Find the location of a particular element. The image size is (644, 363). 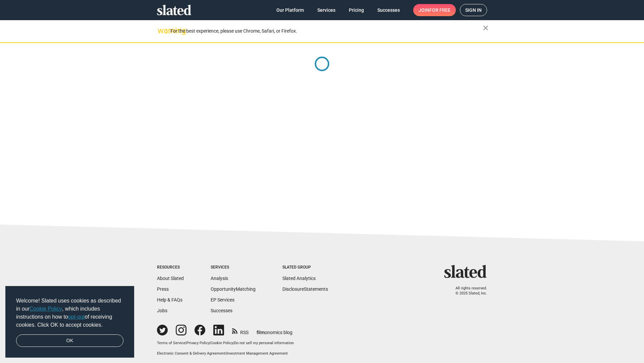

a: Terms of Service is located at coordinates (171, 343).